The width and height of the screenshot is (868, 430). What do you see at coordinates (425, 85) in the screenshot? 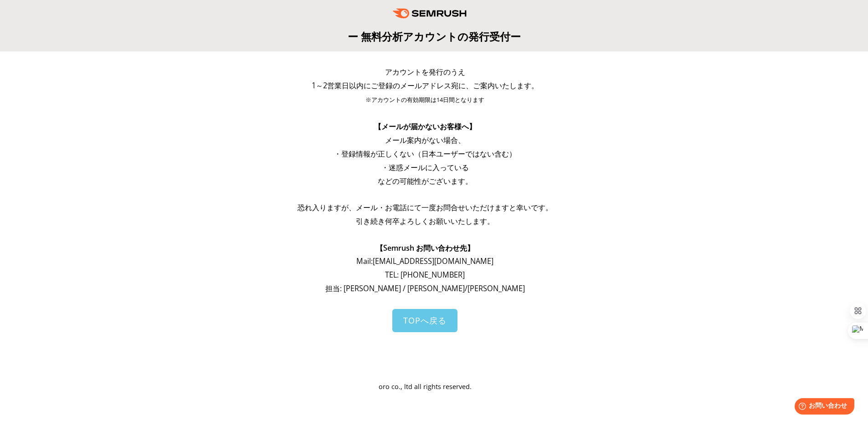
I see `span: 1～2営業日以内にご登録のメールアドレス宛に、ご案内いたします。` at bounding box center [425, 85].